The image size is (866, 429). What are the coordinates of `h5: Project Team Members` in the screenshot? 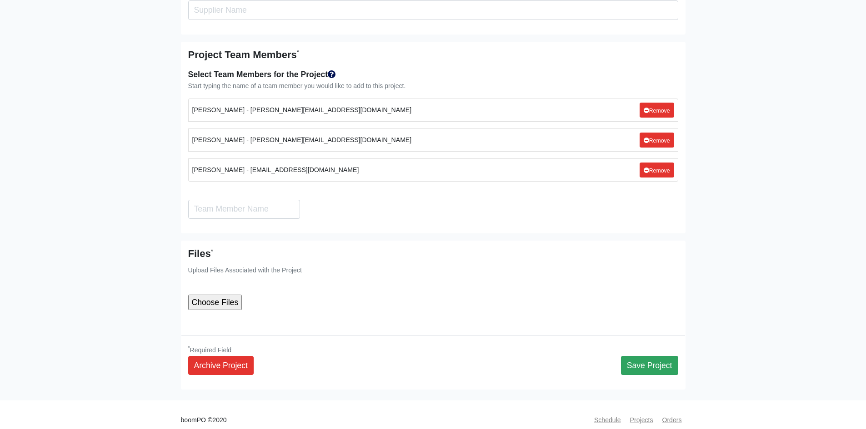 It's located at (433, 55).